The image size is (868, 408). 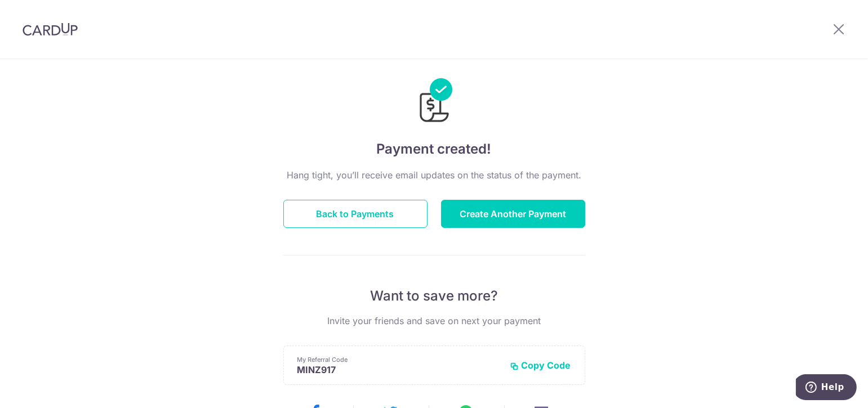 What do you see at coordinates (513, 214) in the screenshot?
I see `button: Create Another Payment` at bounding box center [513, 214].